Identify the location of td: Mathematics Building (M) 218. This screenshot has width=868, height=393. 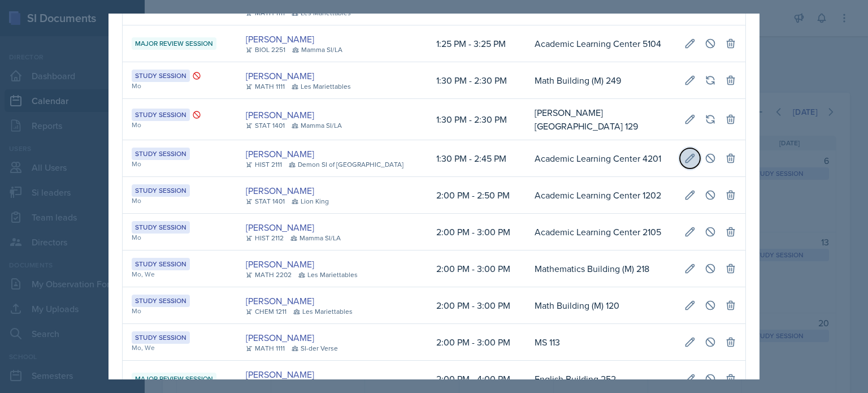
(600, 269).